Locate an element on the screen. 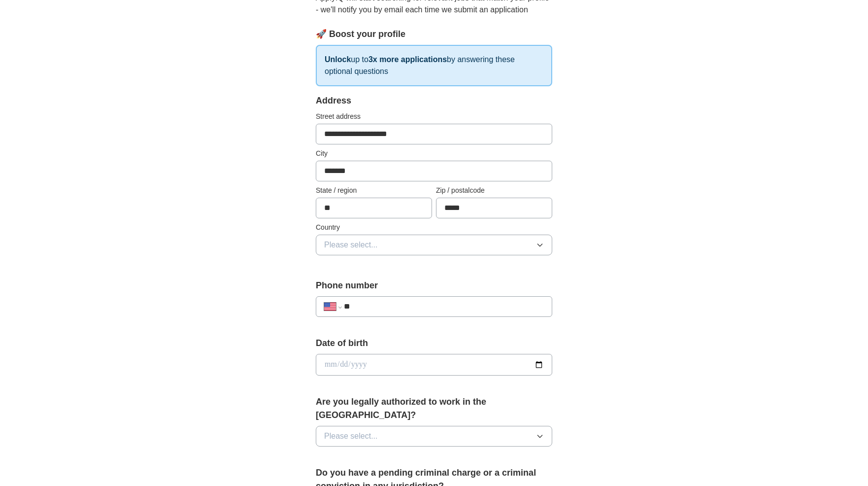 This screenshot has height=486, width=868. label: Street address is located at coordinates (434, 116).